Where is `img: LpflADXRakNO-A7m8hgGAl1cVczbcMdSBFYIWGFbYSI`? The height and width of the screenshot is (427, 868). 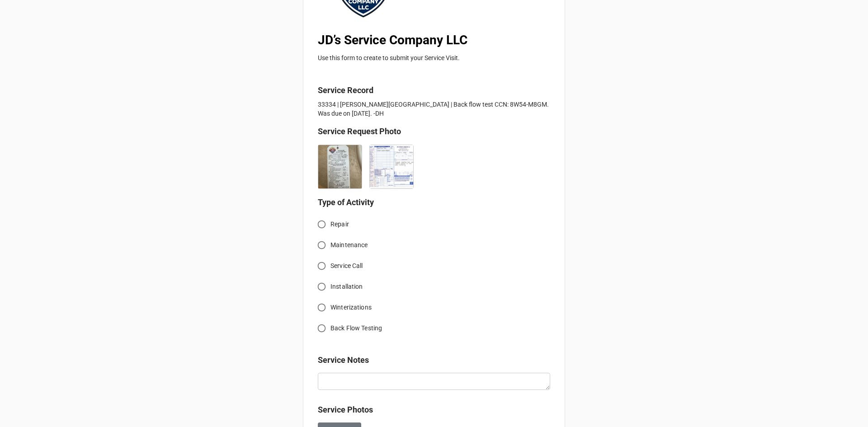 img: LpflADXRakNO-A7m8hgGAl1cVczbcMdSBFYIWGFbYSI is located at coordinates (340, 167).